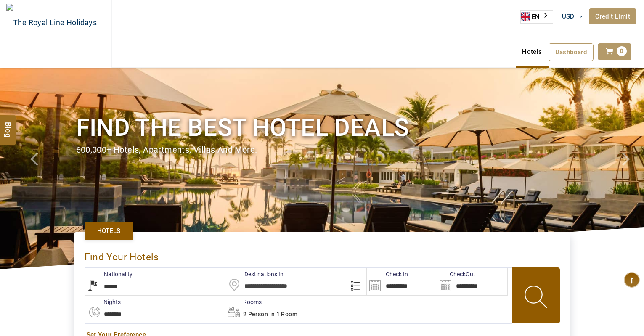 The image size is (644, 336). I want to click on label: Rooms, so click(242, 302).